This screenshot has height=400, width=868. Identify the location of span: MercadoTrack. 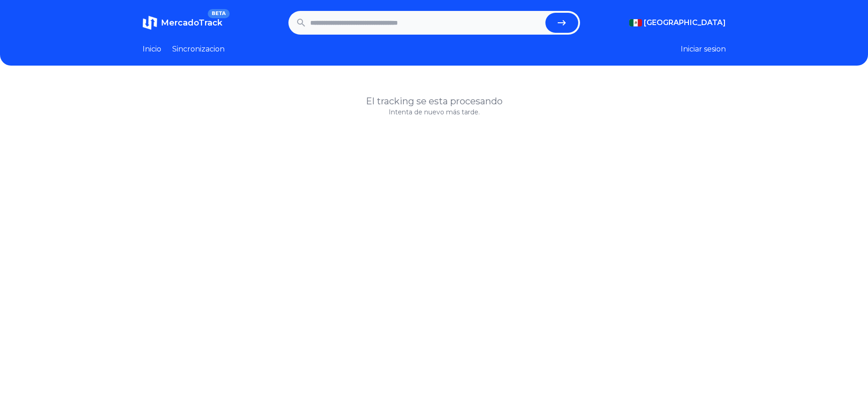
(192, 23).